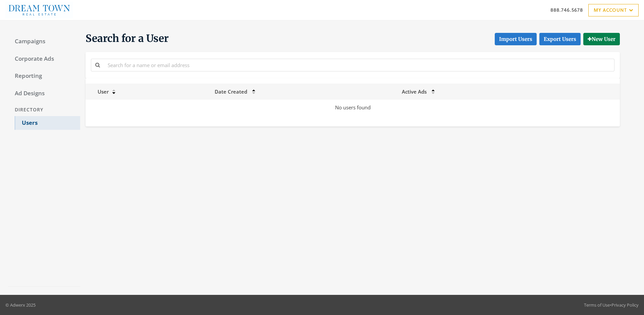  What do you see at coordinates (613, 10) in the screenshot?
I see `a: My Account` at bounding box center [613, 10].